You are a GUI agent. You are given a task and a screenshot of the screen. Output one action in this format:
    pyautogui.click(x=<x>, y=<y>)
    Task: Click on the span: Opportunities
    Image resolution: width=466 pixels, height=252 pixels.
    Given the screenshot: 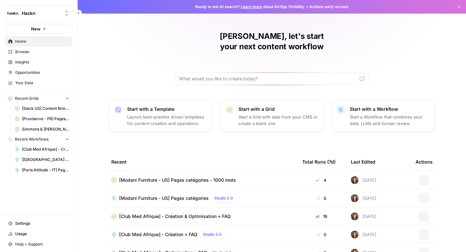 What is the action you would take?
    pyautogui.click(x=42, y=72)
    